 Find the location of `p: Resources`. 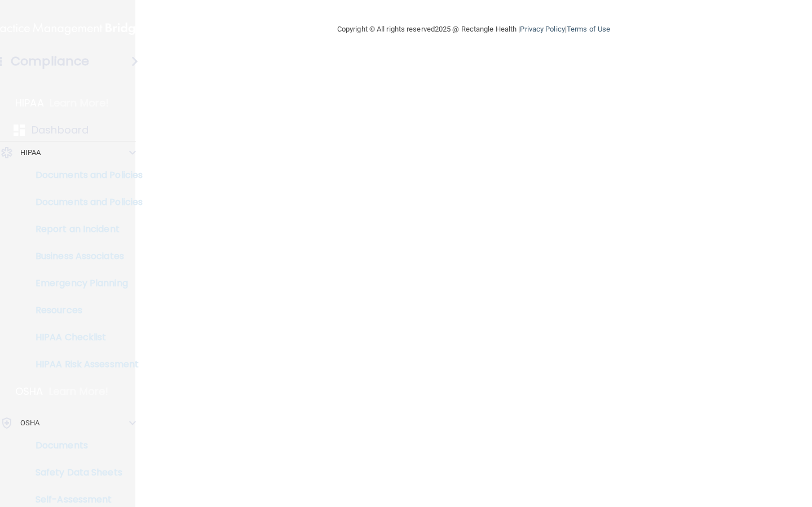

p: Resources is located at coordinates (84, 310).